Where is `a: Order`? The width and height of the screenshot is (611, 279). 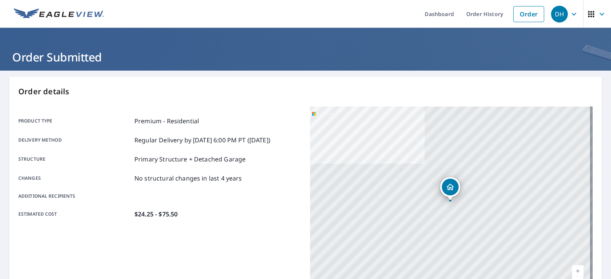 a: Order is located at coordinates (528, 14).